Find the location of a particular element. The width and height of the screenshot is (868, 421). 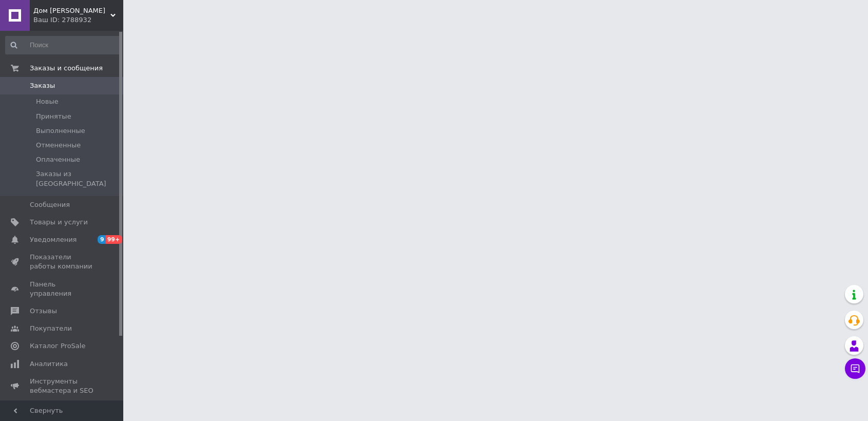

div: Ваш ID: 2788932 is located at coordinates (78, 20).